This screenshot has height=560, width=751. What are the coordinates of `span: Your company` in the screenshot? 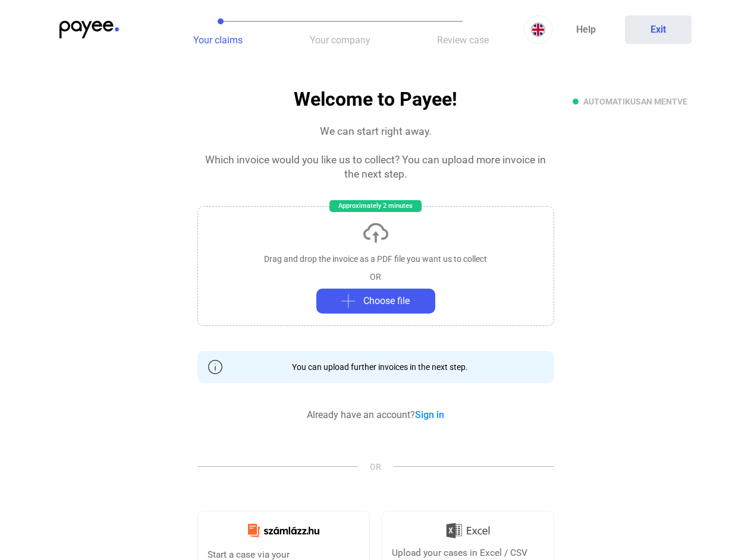 It's located at (340, 40).